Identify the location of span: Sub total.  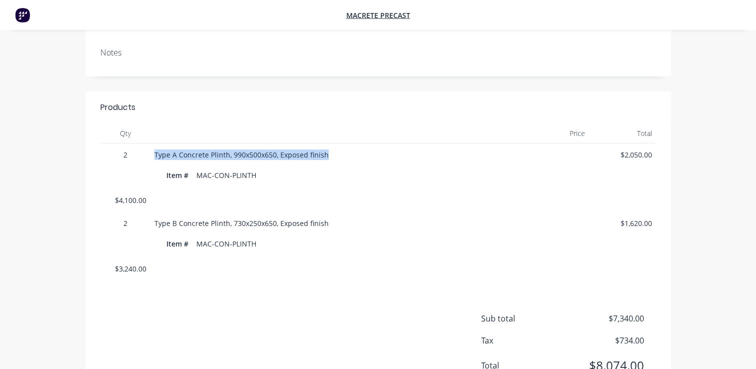
(526, 318).